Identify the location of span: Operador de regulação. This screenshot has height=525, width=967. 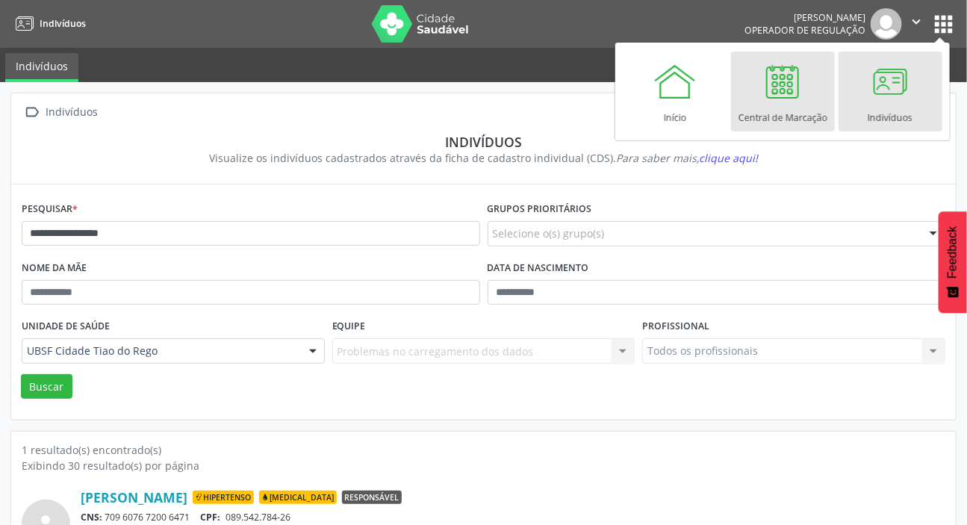
(805, 30).